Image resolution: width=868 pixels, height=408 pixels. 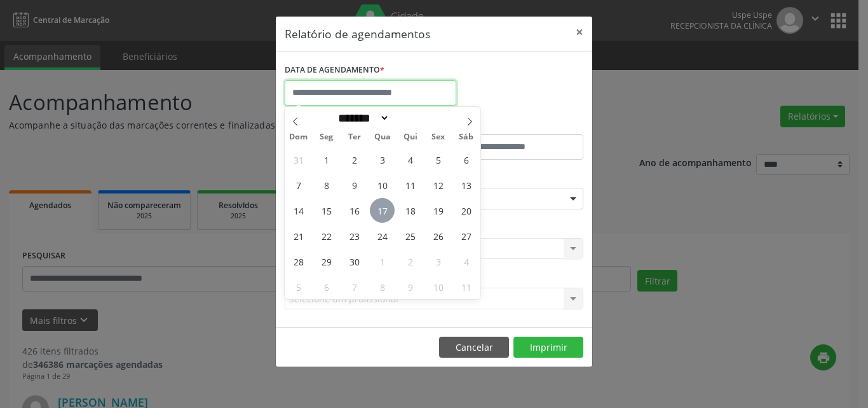 What do you see at coordinates (326, 261) in the screenshot?
I see `span: Setembro 29, 2025` at bounding box center [326, 261].